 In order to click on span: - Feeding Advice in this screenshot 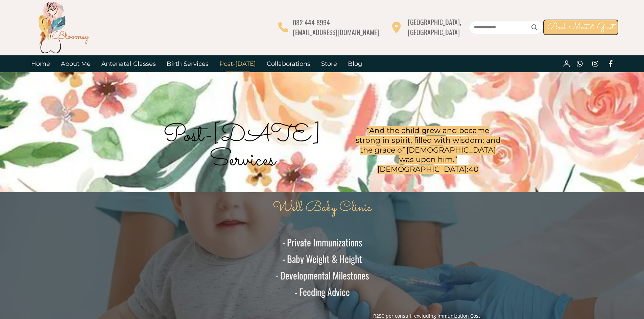, I will do `click(322, 292)`.